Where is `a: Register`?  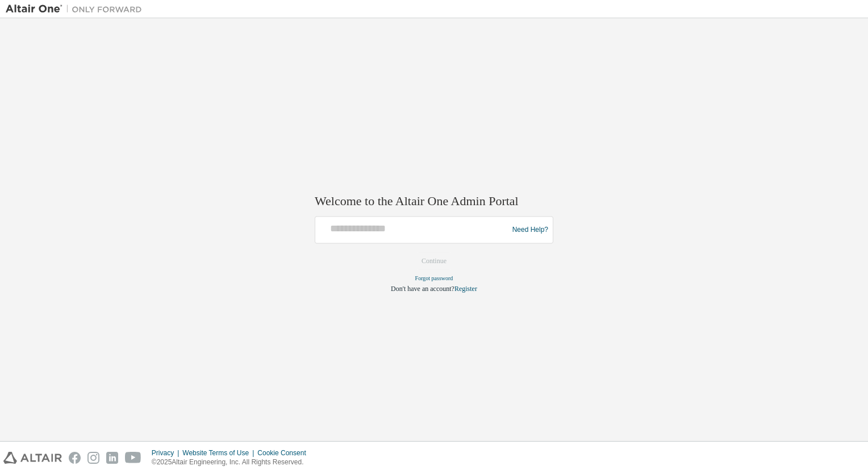 a: Register is located at coordinates (465, 289).